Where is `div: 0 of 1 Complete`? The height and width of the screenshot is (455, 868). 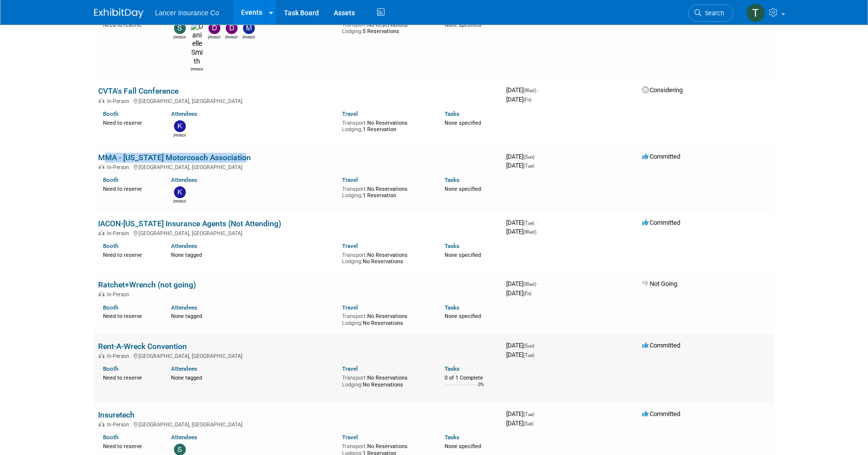
div: 0 of 1 Complete is located at coordinates (471, 378).